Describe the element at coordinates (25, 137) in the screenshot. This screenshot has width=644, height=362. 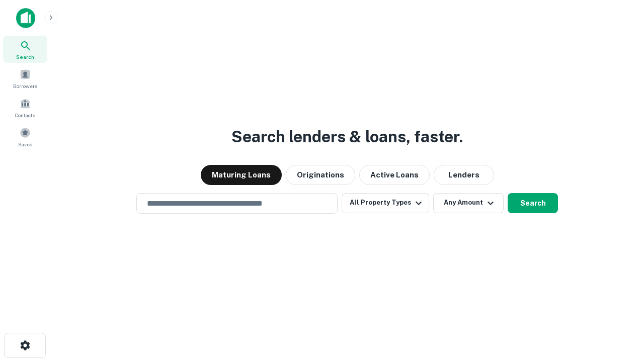
I see `a: Saved` at that location.